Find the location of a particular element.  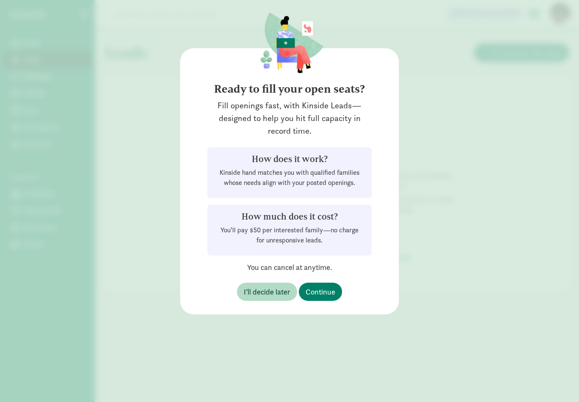

span: I’ll decide later is located at coordinates (267, 292).